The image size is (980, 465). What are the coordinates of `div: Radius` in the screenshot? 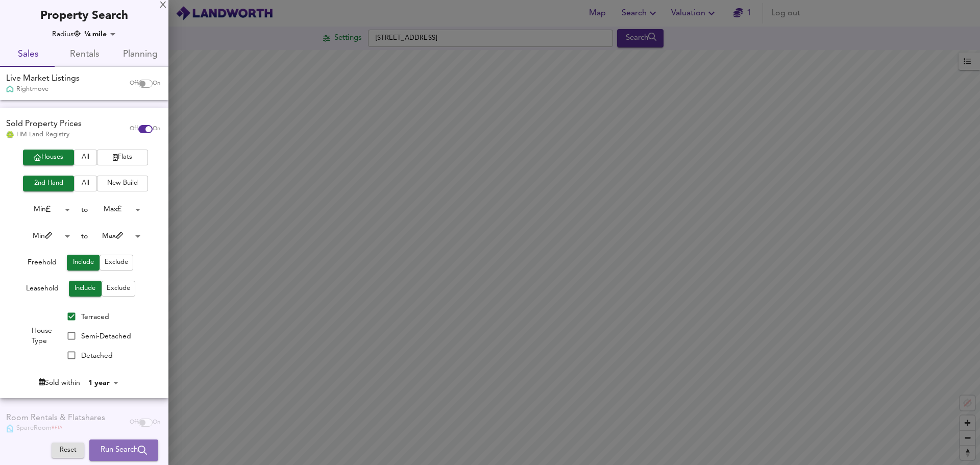 It's located at (67, 35).